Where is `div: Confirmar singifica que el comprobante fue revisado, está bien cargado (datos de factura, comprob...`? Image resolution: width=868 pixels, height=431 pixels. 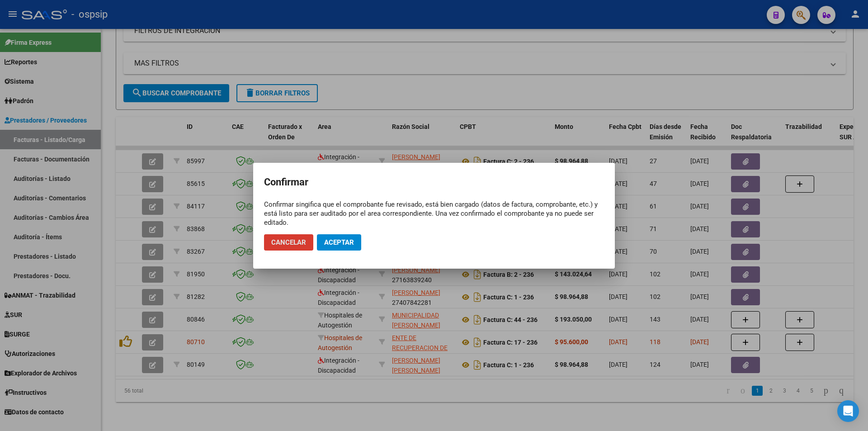
div: Confirmar singifica que el comprobante fue revisado, está bien cargado (datos de factura, comprob... is located at coordinates (434, 213).